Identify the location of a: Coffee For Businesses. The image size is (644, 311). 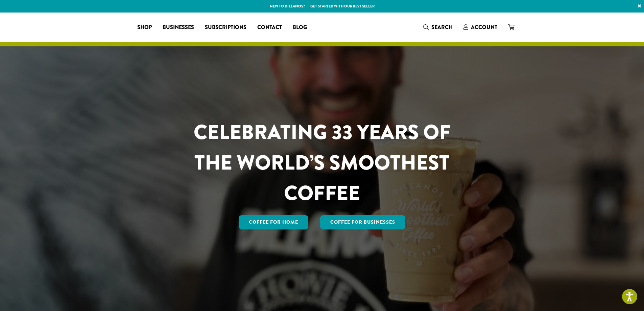
(363, 222).